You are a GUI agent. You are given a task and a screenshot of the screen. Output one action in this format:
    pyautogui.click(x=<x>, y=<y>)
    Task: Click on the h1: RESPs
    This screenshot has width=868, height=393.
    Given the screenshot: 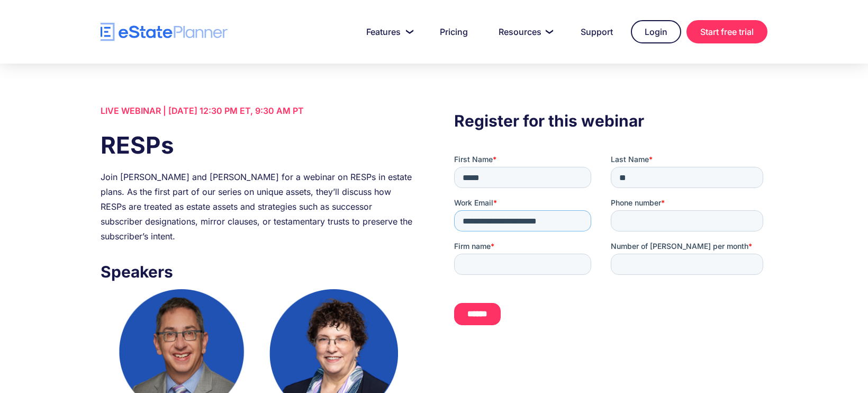 What is the action you would take?
    pyautogui.click(x=257, y=145)
    